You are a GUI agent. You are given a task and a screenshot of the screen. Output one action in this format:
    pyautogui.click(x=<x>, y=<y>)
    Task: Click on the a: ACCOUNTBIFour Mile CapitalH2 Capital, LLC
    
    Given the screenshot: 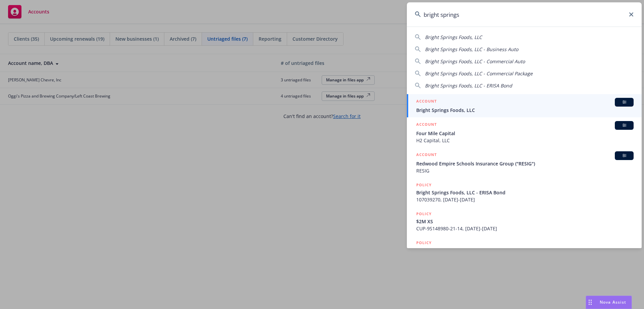 What is the action you would take?
    pyautogui.click(x=524, y=132)
    